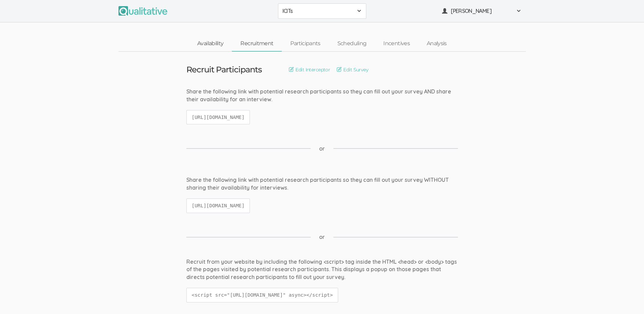 The height and width of the screenshot is (314, 644). What do you see at coordinates (397, 43) in the screenshot?
I see `a: Incentives` at bounding box center [397, 43].